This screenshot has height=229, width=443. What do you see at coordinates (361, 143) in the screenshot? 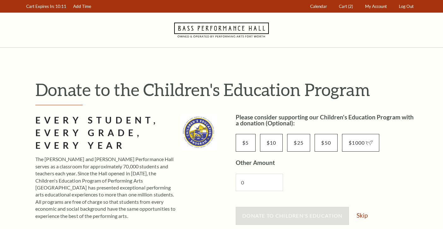
I see `input: $1000` at bounding box center [361, 143].